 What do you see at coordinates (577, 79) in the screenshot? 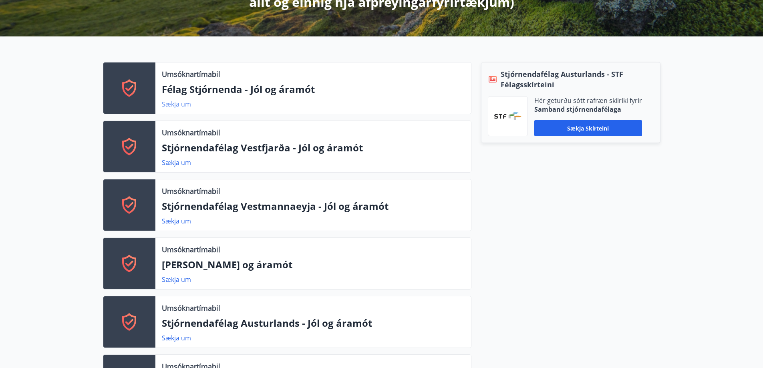
I see `span: Stjórnendafélag Austurlands - STF Félagsskírteini` at bounding box center [577, 79].